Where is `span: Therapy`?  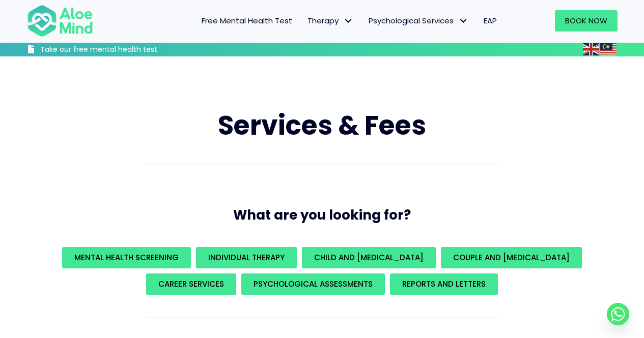
span: Therapy is located at coordinates (330, 20).